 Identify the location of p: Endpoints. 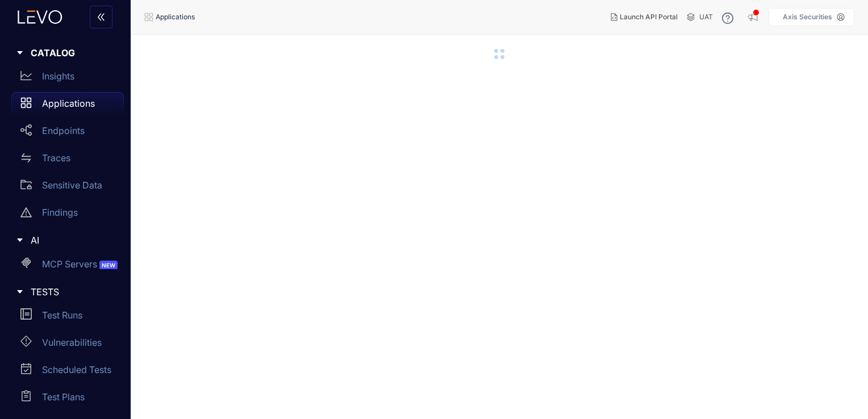
(63, 131).